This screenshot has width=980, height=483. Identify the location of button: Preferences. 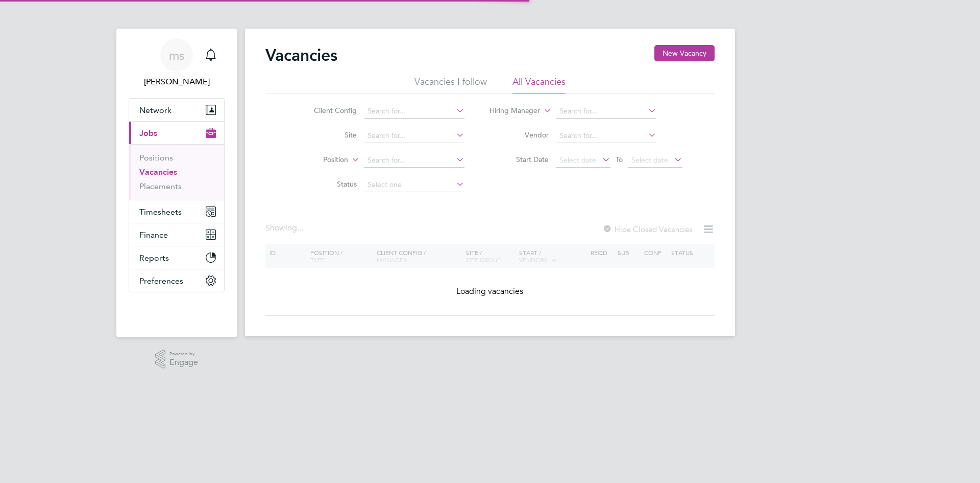
(176, 280).